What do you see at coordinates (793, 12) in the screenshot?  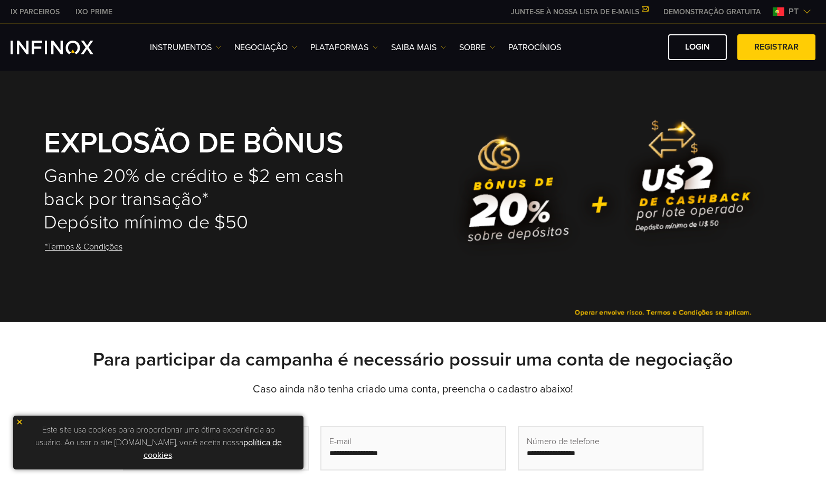 I see `span: pt` at bounding box center [793, 12].